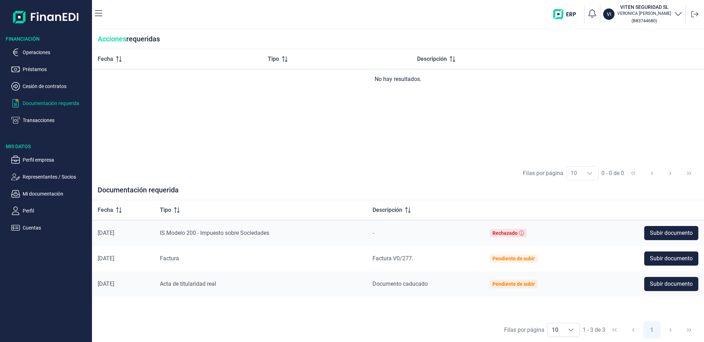  Describe the element at coordinates (56, 194) in the screenshot. I see `p: Mi documentación` at that location.